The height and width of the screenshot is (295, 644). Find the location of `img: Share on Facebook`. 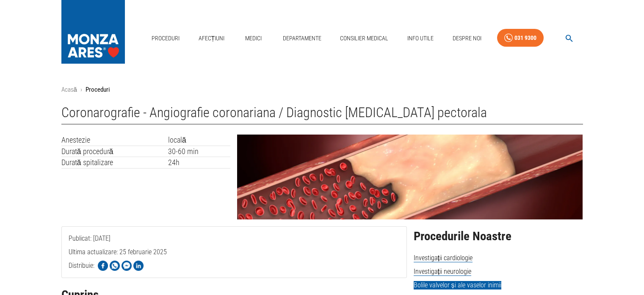

img: Share on Facebook is located at coordinates (103, 265).